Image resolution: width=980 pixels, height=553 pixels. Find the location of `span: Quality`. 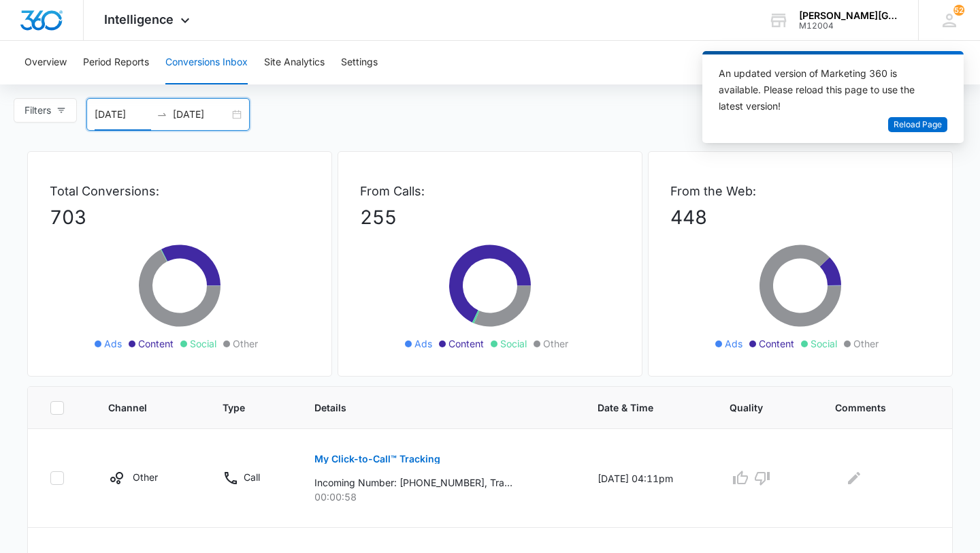

span: Quality is located at coordinates (755, 407).